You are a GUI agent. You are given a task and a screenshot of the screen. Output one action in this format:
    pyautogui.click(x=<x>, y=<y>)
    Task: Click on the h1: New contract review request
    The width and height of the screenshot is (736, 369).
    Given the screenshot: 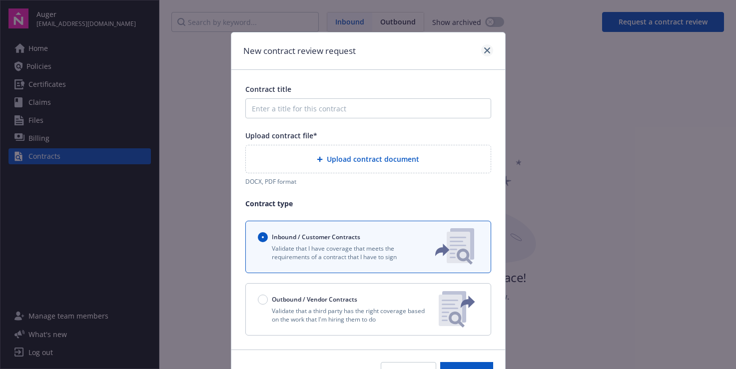 What is the action you would take?
    pyautogui.click(x=299, y=51)
    